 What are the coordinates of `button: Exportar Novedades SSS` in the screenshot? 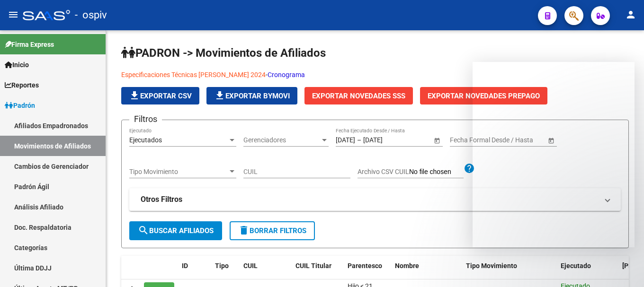 It's located at (359, 96).